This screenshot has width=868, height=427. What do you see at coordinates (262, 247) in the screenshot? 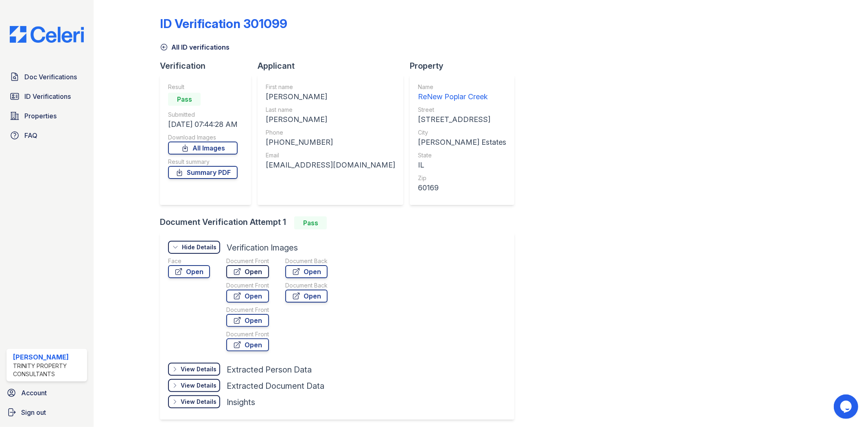
I see `div: Verification Images` at bounding box center [262, 247].